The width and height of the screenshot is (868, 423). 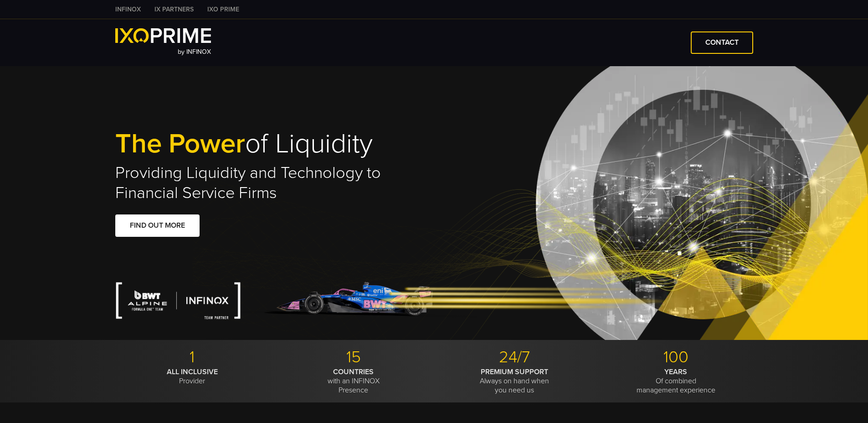 I want to click on a: CONTACT, so click(x=722, y=43).